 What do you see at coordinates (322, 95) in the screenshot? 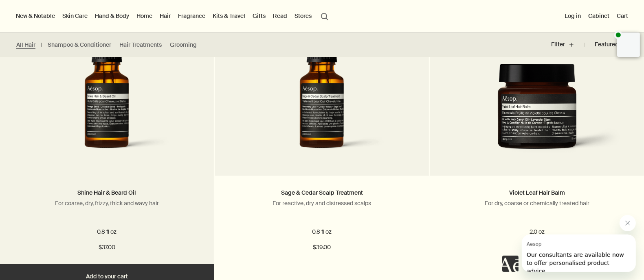
I see `a: Sage & Cedar Scalp Treatment pipette` at bounding box center [322, 95].